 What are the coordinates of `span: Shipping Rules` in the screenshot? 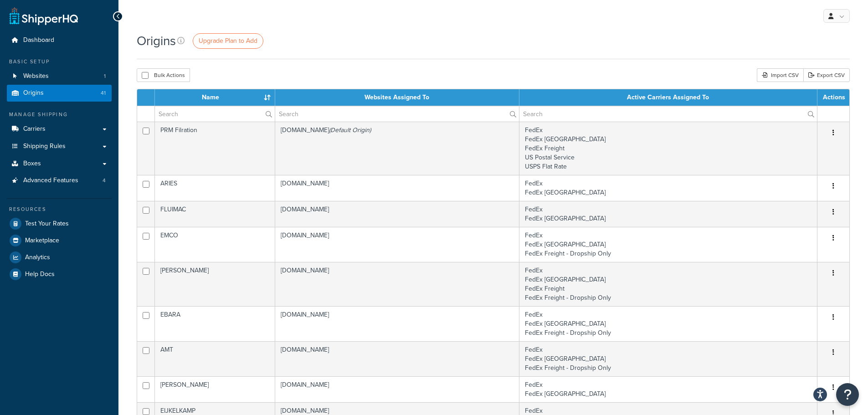 It's located at (44, 146).